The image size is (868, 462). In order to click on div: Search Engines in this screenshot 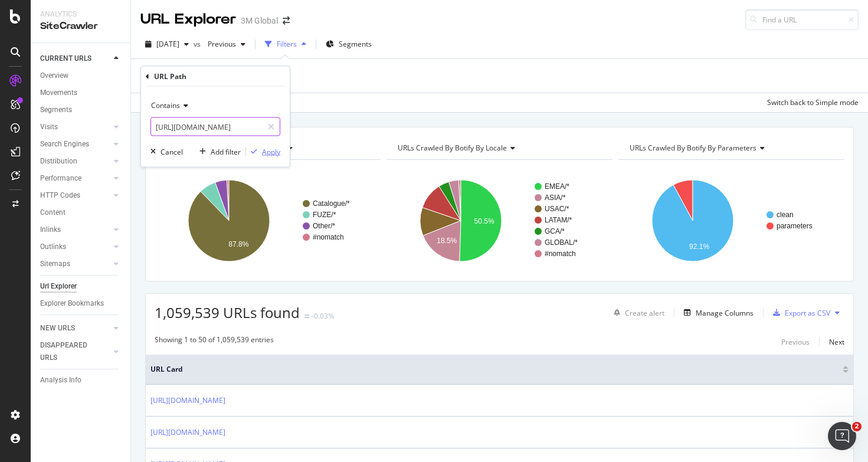, I will do `click(65, 144)`.